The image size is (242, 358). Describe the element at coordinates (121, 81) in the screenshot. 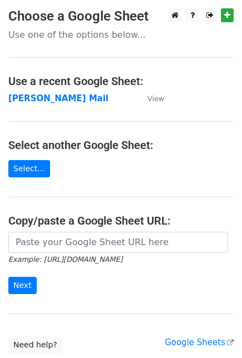

I see `h4: Use a recent Google Sheet:` at that location.